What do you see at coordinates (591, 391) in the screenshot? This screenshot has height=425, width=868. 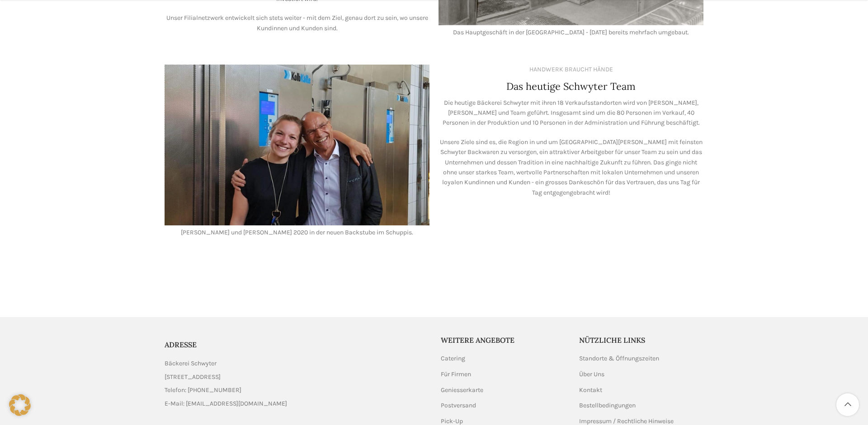 I see `a: Kontakt` at bounding box center [591, 391].